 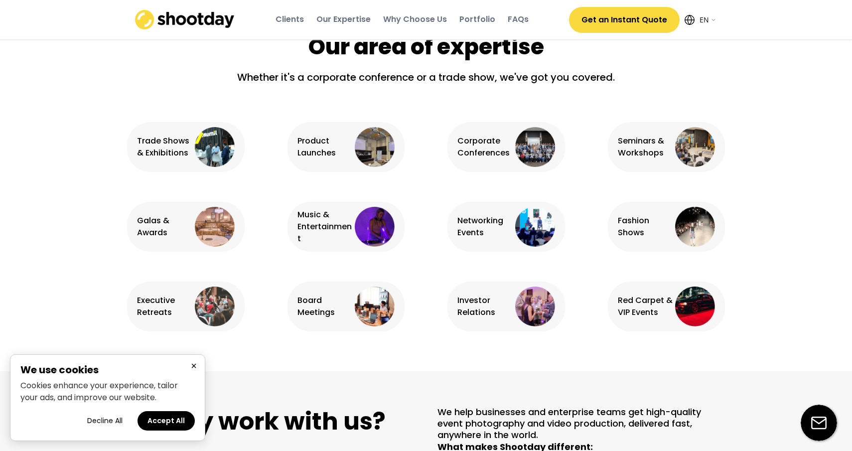 I want to click on div: Red Carpet & VIP Events, so click(x=645, y=306).